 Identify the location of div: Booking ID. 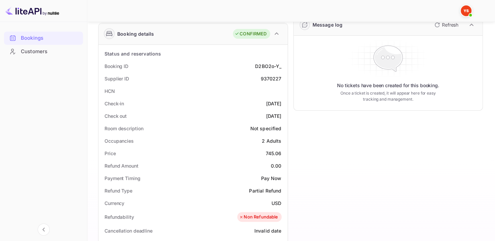
(116, 66).